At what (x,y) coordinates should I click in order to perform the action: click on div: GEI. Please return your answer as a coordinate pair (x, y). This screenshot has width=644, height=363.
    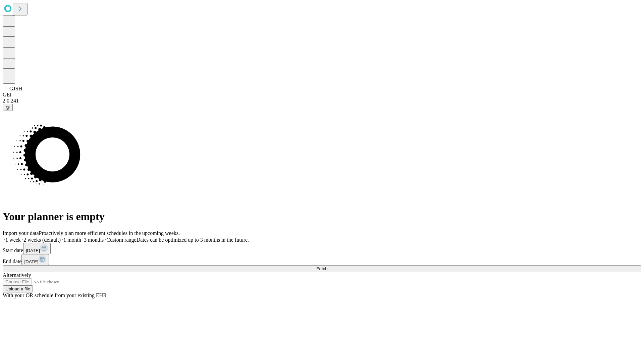
    Looking at the image, I should click on (322, 94).